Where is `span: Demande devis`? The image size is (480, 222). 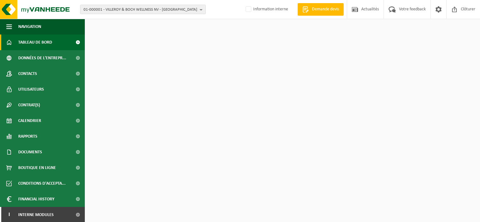 span: Demande devis is located at coordinates (325, 9).